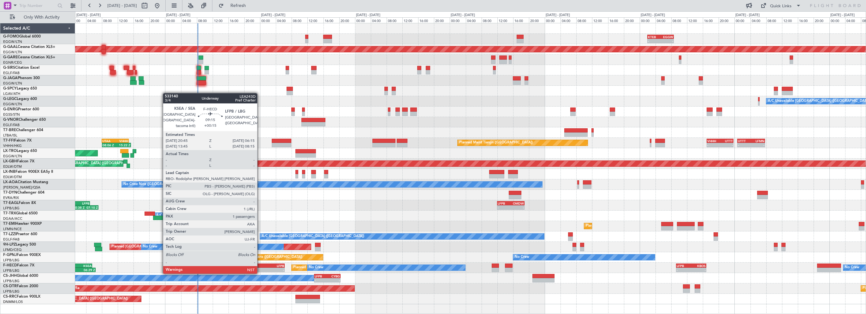  Describe the element at coordinates (22, 37) in the screenshot. I see `a: G-FOMOGlobal 6000` at that location.